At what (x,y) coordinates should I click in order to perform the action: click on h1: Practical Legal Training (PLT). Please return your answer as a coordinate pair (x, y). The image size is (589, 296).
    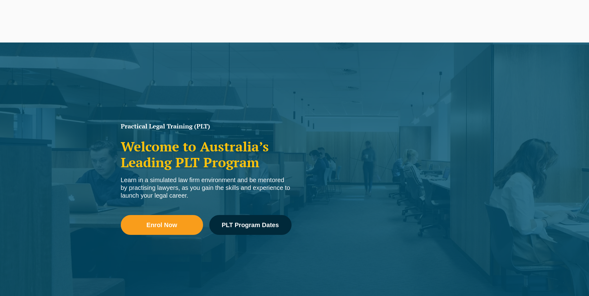
    Looking at the image, I should click on (206, 126).